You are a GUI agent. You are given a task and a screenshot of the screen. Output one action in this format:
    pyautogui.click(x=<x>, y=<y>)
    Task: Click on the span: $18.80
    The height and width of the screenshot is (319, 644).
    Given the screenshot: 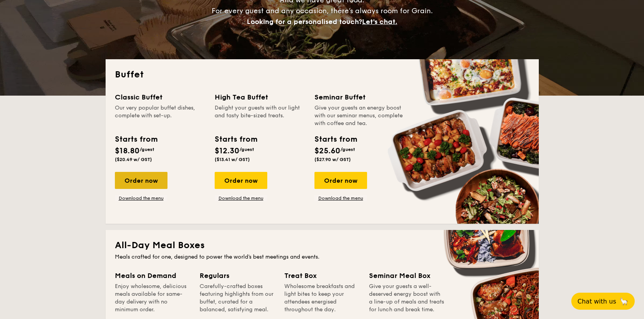 What is the action you would take?
    pyautogui.click(x=127, y=151)
    